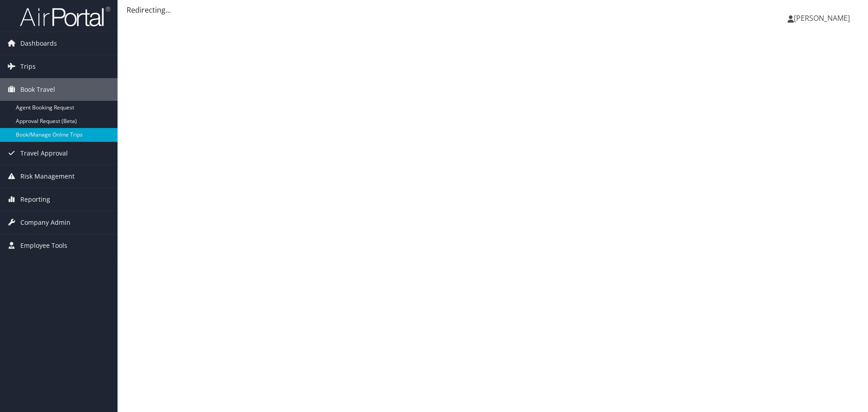 This screenshot has width=868, height=412. Describe the element at coordinates (35, 199) in the screenshot. I see `span: Reporting` at that location.